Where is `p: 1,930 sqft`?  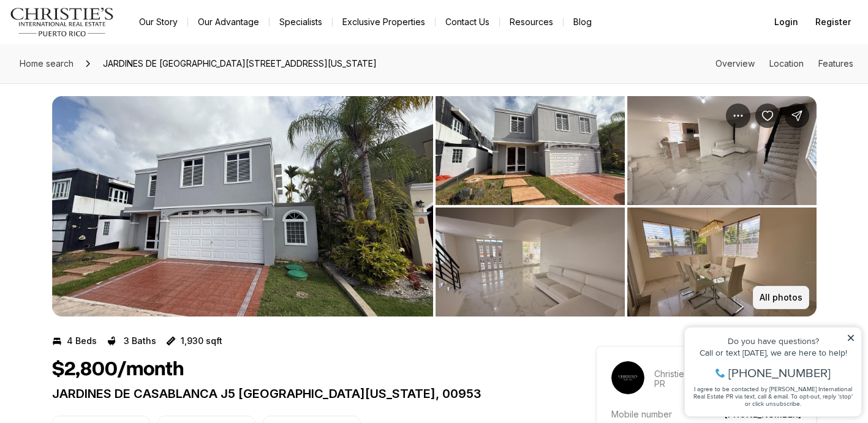 p: 1,930 sqft is located at coordinates (202, 341).